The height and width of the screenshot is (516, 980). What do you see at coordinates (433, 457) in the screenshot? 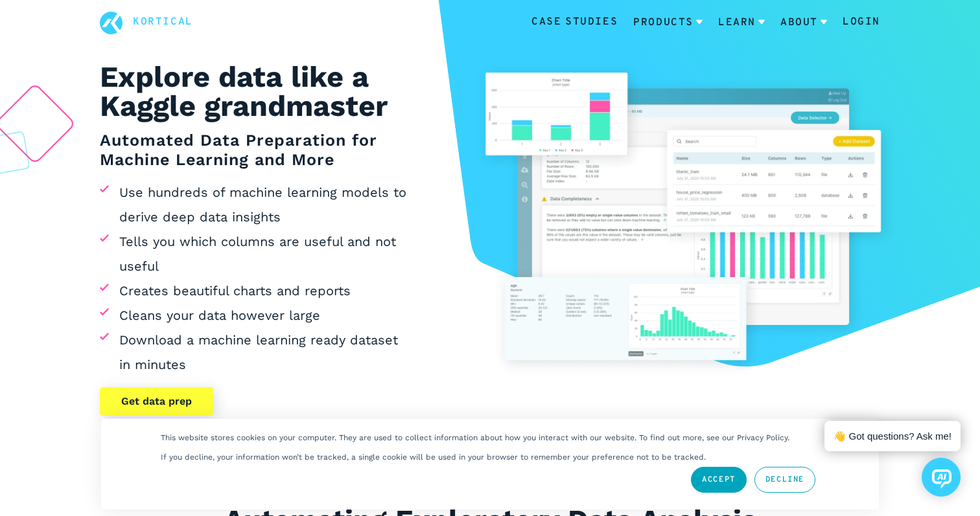
I see `p: If you decline, your information won’t be tracked, a single cookie will be used in your browser t...` at bounding box center [433, 457].